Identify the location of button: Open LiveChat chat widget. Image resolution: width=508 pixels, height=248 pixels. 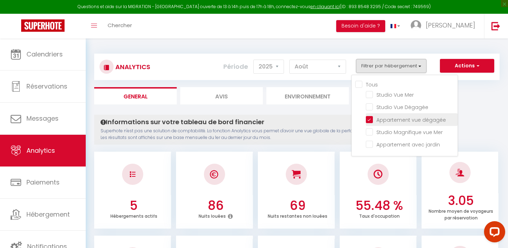
(16, 13).